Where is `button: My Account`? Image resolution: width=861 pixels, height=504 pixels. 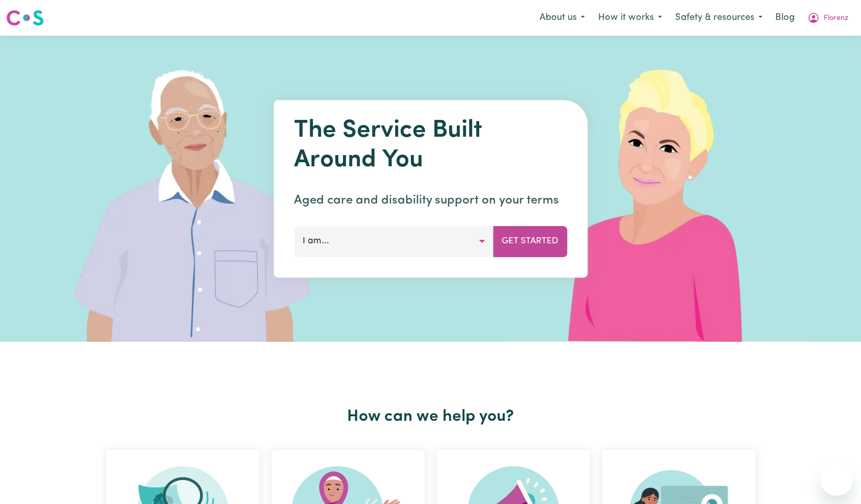
button: My Account is located at coordinates (828, 18).